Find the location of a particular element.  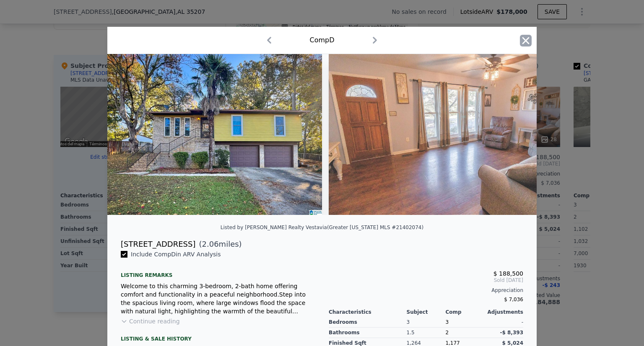

div: Subject is located at coordinates (426, 312).